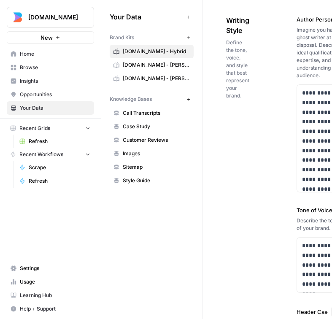 Image resolution: width=332 pixels, height=319 pixels. What do you see at coordinates (35, 128) in the screenshot?
I see `span: Recent Grids` at bounding box center [35, 128].